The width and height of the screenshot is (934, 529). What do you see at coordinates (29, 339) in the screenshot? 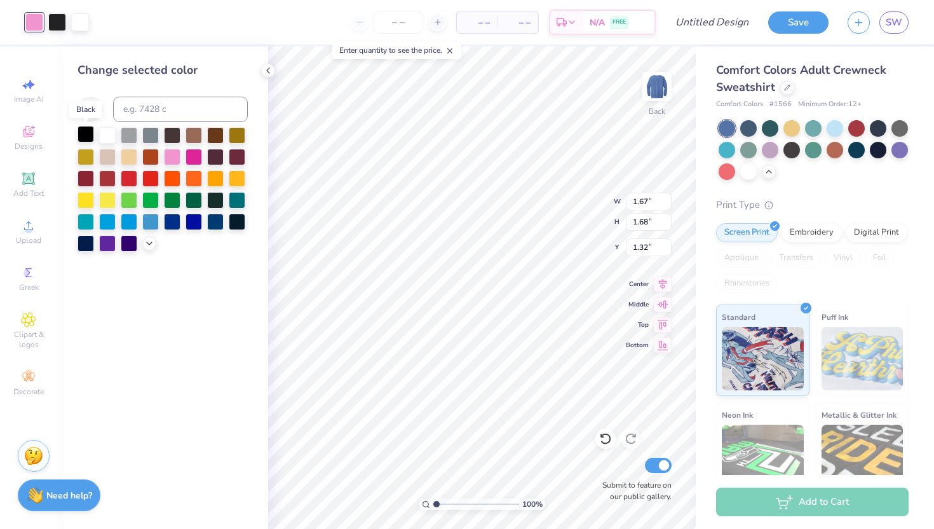
I see `span: Clipart & logos` at bounding box center [29, 339].